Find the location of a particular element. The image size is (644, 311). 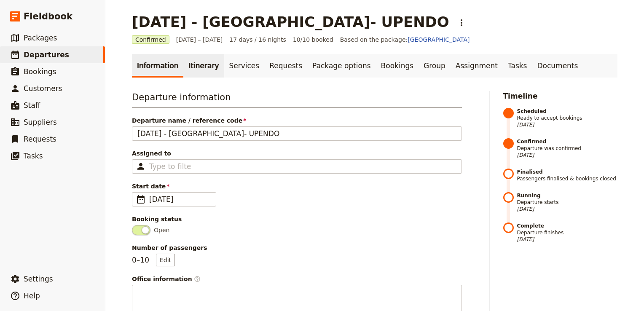

span: Departure name / reference code is located at coordinates (297, 120).